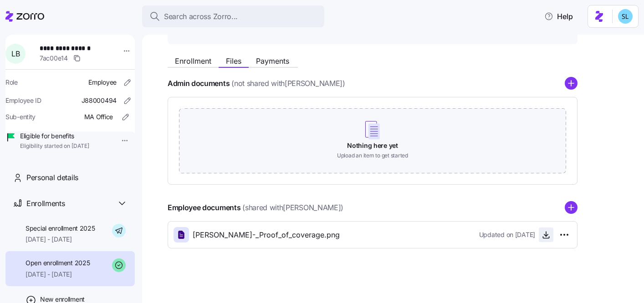 The image size is (644, 303). Describe the element at coordinates (103, 82) in the screenshot. I see `span: Employee` at that location.